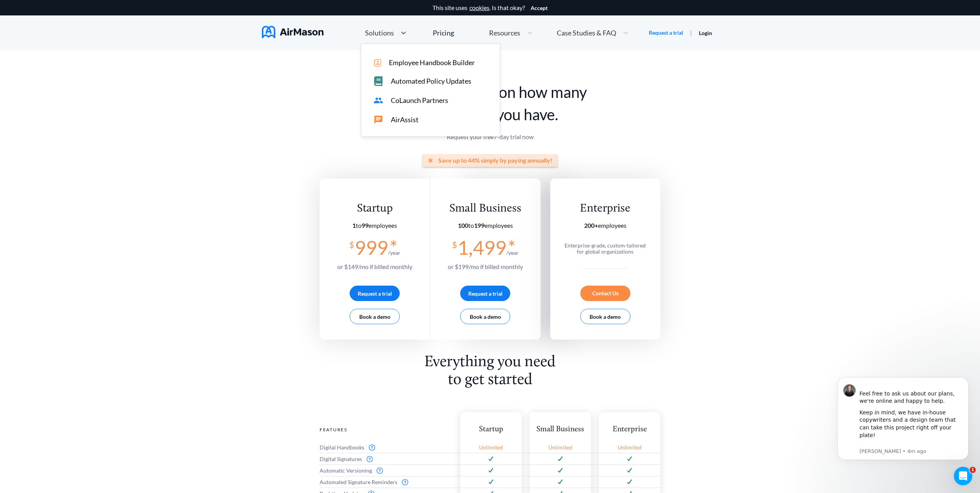 This screenshot has width=980, height=493. Describe the element at coordinates (379, 33) in the screenshot. I see `span: Solutions` at that location.